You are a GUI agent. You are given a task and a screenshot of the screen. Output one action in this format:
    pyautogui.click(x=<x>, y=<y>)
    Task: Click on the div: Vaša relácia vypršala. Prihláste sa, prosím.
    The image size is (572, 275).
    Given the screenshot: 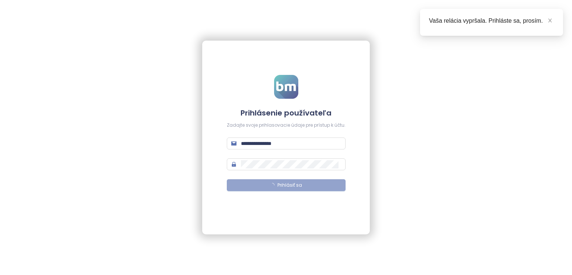 What is the action you would take?
    pyautogui.click(x=492, y=21)
    